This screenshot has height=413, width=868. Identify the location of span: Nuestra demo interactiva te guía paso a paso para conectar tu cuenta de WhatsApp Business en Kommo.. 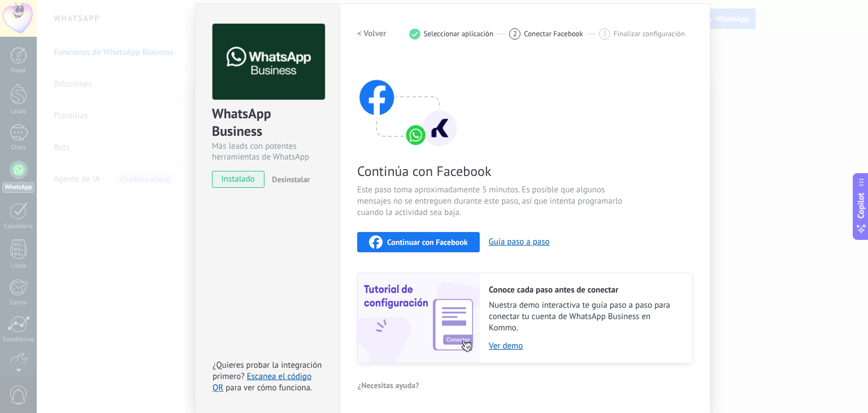
(585, 317).